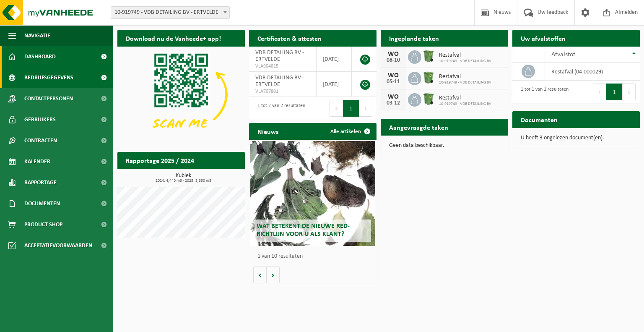  I want to click on span: VLA707801, so click(283, 91).